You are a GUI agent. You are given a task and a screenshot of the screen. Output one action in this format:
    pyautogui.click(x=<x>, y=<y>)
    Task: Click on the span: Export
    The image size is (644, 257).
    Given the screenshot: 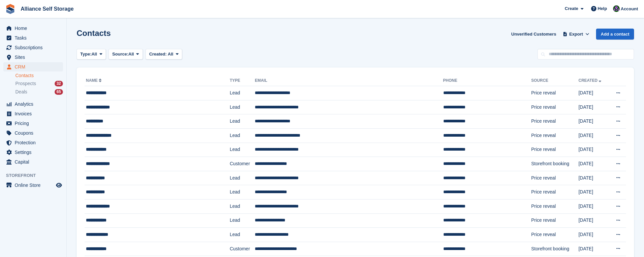 What is the action you would take?
    pyautogui.click(x=576, y=34)
    